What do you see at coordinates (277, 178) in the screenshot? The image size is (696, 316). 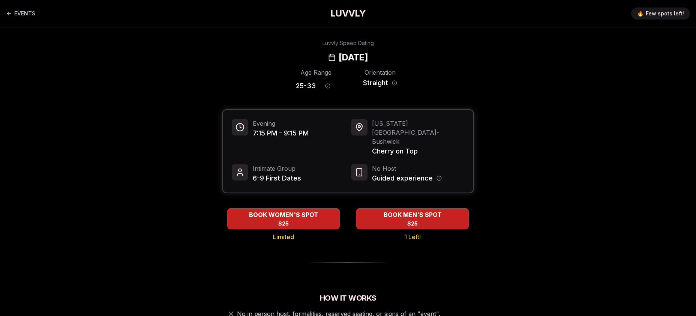 I see `span: 6-9 First Dates` at bounding box center [277, 178].